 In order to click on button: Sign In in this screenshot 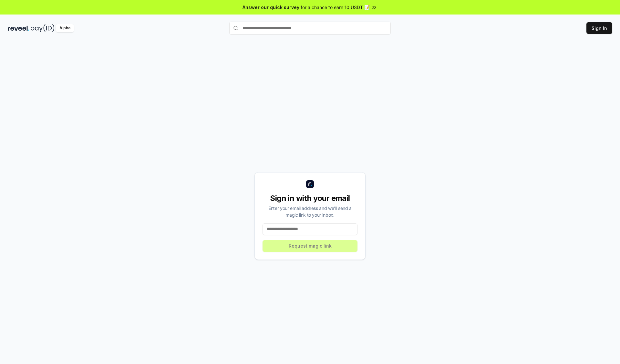, I will do `click(600, 28)`.